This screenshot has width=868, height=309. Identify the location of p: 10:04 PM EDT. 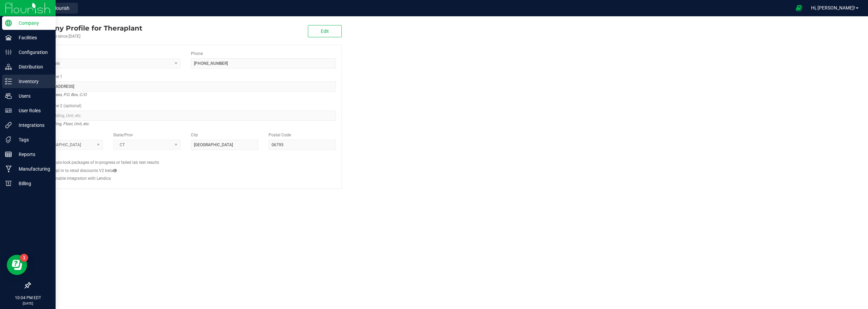
(28, 298).